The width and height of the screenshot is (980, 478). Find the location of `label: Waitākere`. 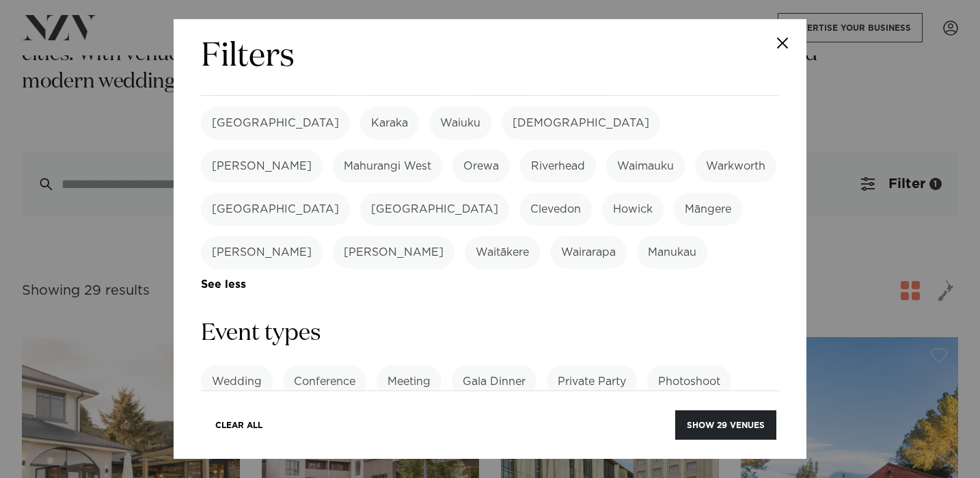

label: Waitākere is located at coordinates (502, 253).